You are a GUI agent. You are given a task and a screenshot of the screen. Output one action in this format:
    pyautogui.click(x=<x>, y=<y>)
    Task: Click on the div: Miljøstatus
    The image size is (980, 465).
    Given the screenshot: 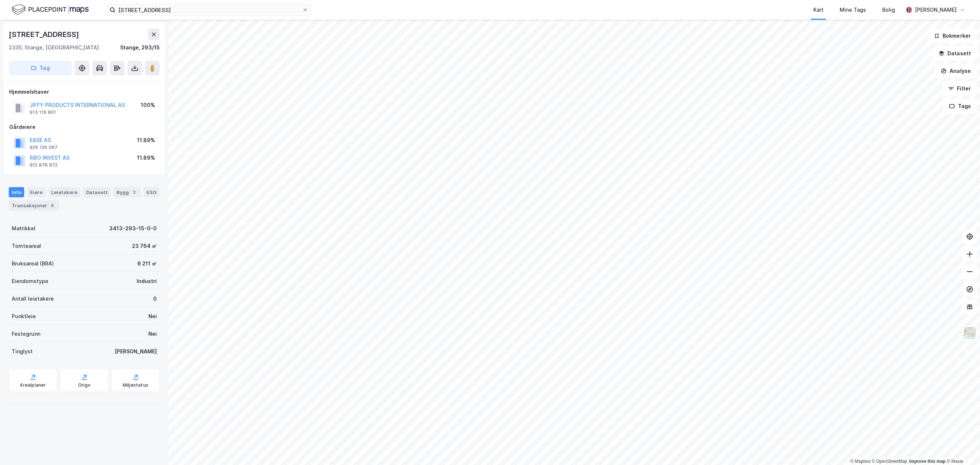 What is the action you would take?
    pyautogui.click(x=136, y=385)
    